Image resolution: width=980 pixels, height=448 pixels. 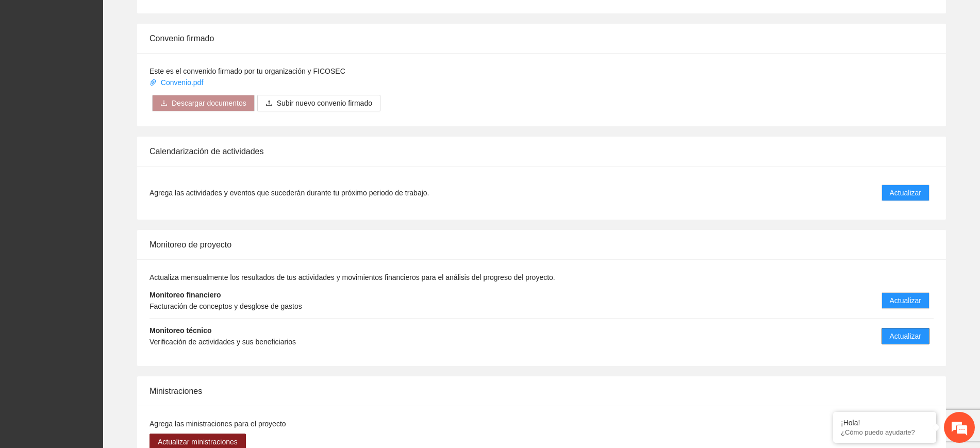 I want to click on span: Subir nuevo convenio firmado, so click(x=324, y=103).